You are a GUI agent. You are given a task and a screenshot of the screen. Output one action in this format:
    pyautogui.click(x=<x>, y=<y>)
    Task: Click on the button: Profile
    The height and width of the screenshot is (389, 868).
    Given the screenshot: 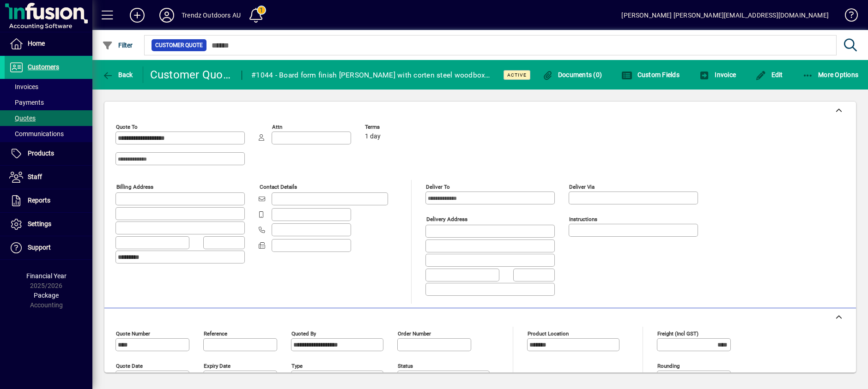 What is the action you would take?
    pyautogui.click(x=166, y=15)
    